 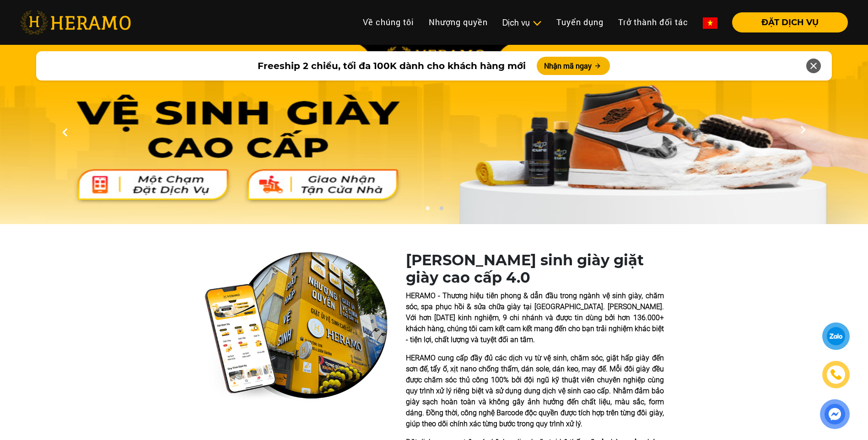 What do you see at coordinates (441, 210) in the screenshot?
I see `button: 2` at bounding box center [441, 210].